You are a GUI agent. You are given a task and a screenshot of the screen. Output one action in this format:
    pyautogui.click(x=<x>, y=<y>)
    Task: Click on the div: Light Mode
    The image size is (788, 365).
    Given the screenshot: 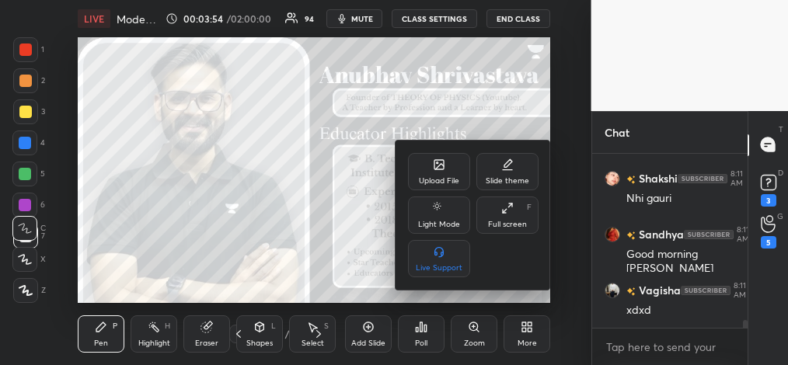 What is the action you would take?
    pyautogui.click(x=439, y=224)
    